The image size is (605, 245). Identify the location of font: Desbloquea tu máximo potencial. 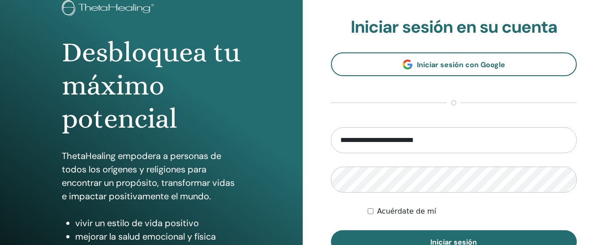
(151, 86).